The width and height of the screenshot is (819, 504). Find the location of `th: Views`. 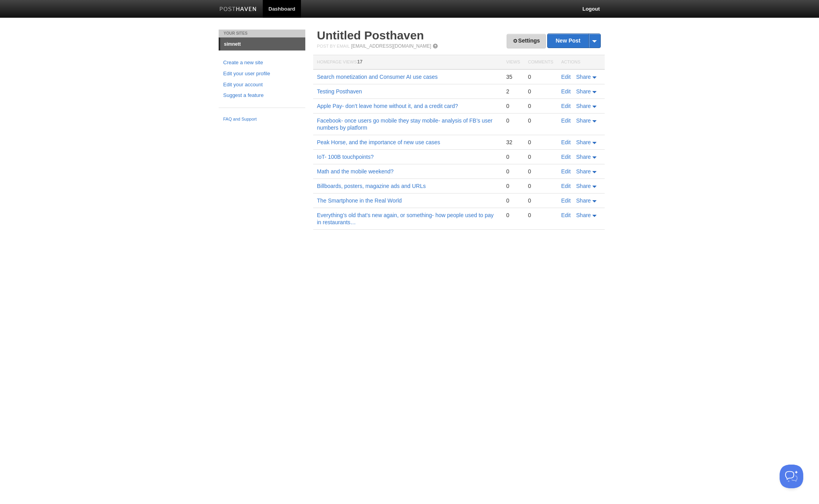

th: Views is located at coordinates (513, 62).